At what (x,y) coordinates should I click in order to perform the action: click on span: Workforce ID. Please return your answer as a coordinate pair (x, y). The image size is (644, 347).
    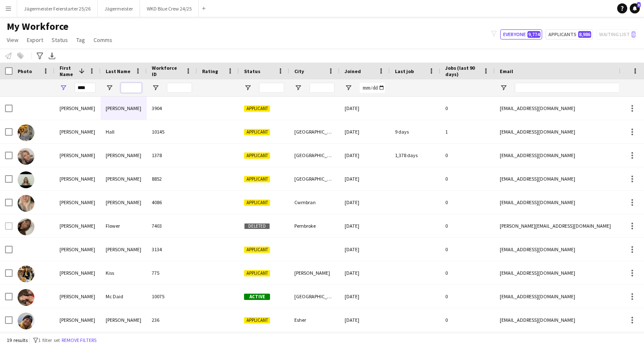
    Looking at the image, I should click on (167, 71).